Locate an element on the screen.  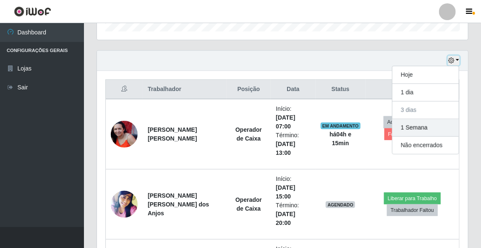
button: Não encerrados is located at coordinates (425, 145).